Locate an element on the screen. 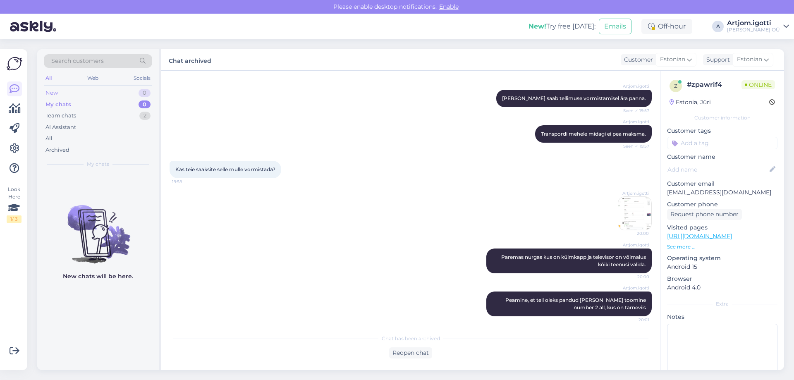 This screenshot has height=380, width=794. span: Kas teie saaksite selle mulle vormistada? is located at coordinates (225, 169).